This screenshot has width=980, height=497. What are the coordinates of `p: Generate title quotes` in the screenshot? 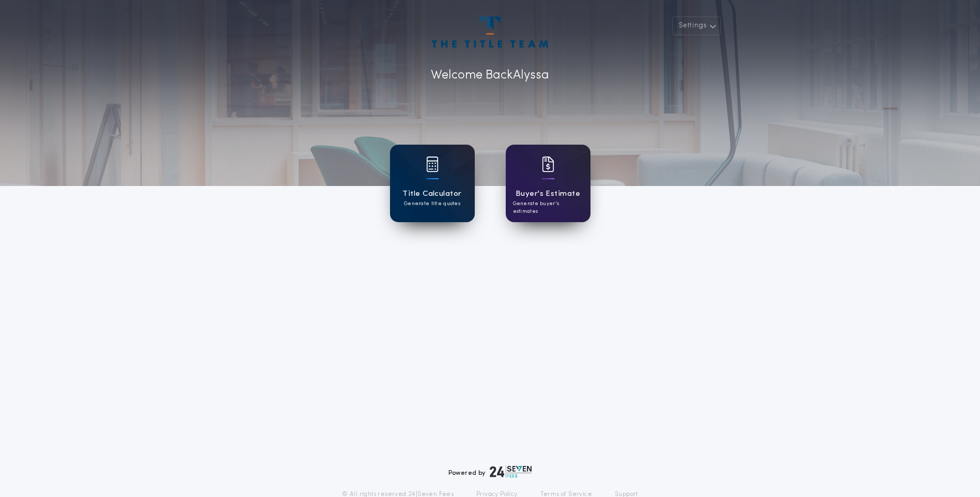 It's located at (432, 203).